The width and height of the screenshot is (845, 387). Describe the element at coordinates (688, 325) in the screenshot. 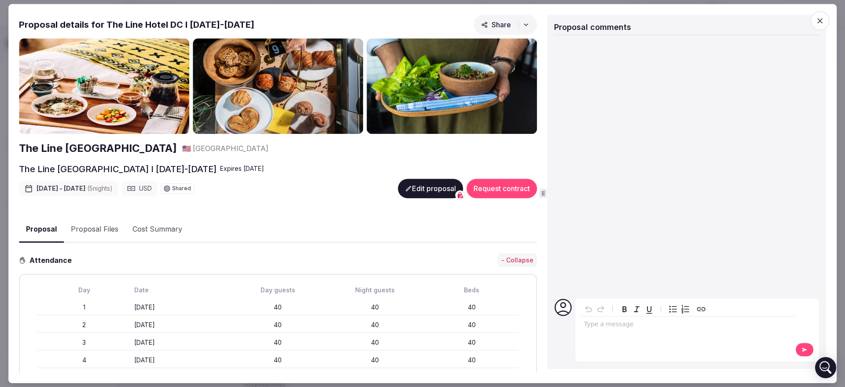

I see `div: editable markdown` at that location.